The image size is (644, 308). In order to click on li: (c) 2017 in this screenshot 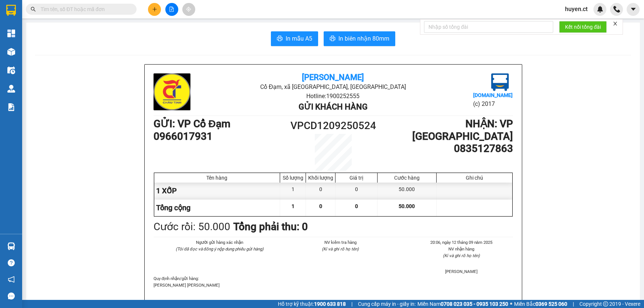, I will do `click(493, 104)`.